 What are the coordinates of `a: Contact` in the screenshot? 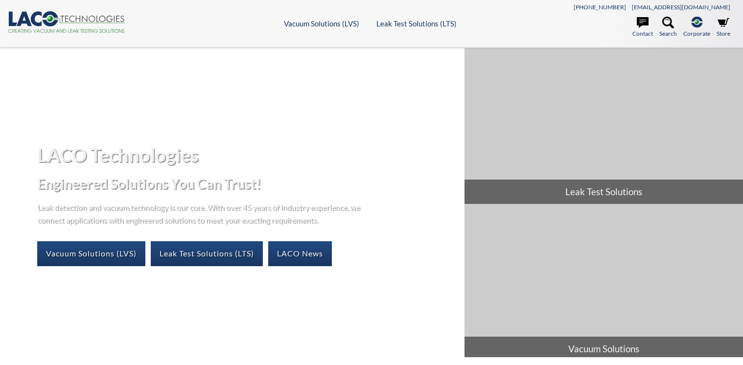 It's located at (643, 27).